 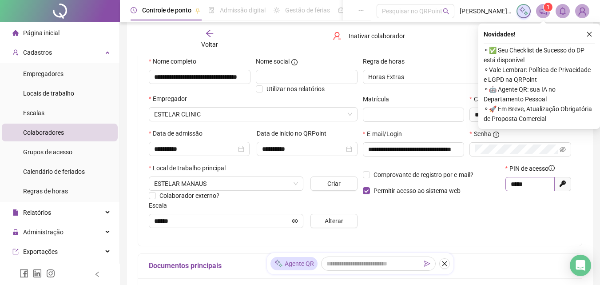 What do you see at coordinates (417, 191) in the screenshot?
I see `span: Permitir acesso ao sistema web` at bounding box center [417, 191].